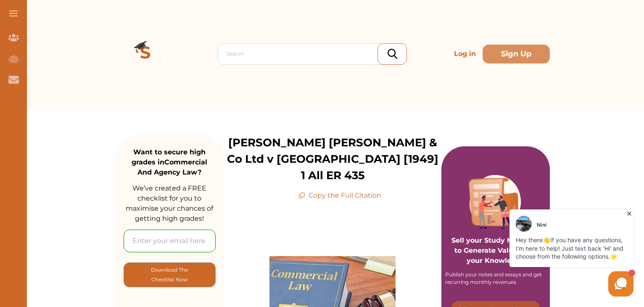 The height and width of the screenshot is (307, 644). I want to click on p: Download The Checklist Now, so click(169, 275).